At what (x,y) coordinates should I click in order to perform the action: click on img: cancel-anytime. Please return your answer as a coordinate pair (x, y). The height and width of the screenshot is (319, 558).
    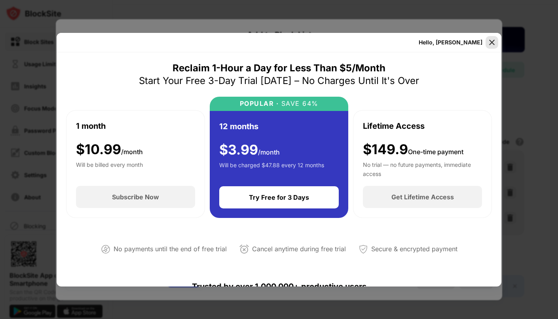
    Looking at the image, I should click on (244, 249).